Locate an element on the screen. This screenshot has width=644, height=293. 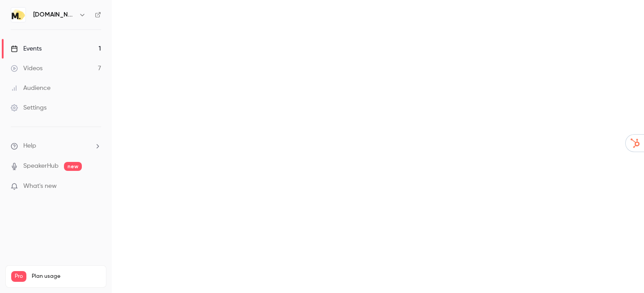
div: Audience is located at coordinates (31, 88).